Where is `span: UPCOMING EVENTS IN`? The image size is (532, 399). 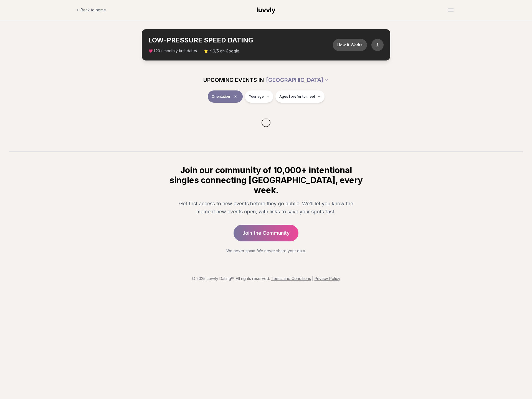
span: UPCOMING EVENTS IN is located at coordinates (234, 80).